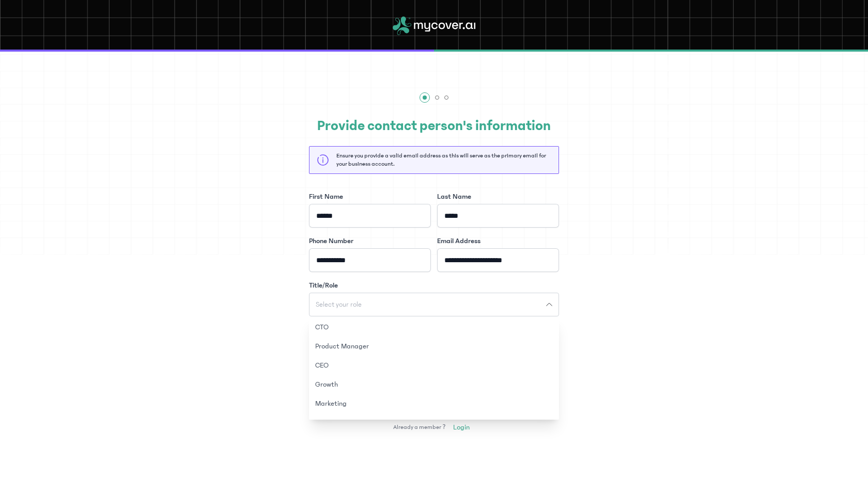 The height and width of the screenshot is (479, 868). What do you see at coordinates (324, 286) in the screenshot?
I see `label: Title/Role` at bounding box center [324, 286].